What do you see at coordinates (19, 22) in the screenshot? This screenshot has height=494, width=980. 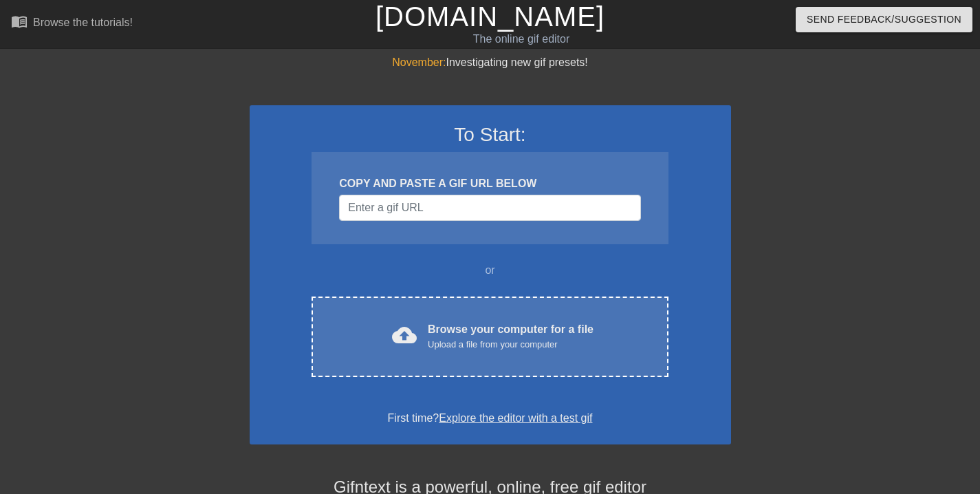 I see `span: menu_book` at bounding box center [19, 22].